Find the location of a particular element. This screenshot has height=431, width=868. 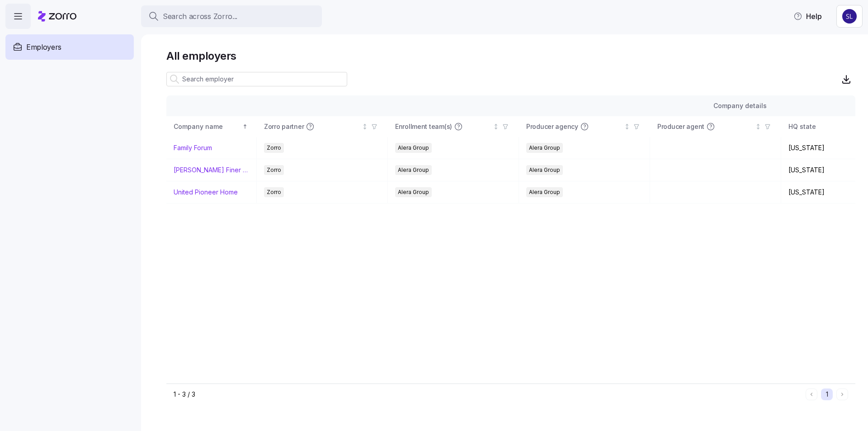

input: Search employer is located at coordinates (256, 79).